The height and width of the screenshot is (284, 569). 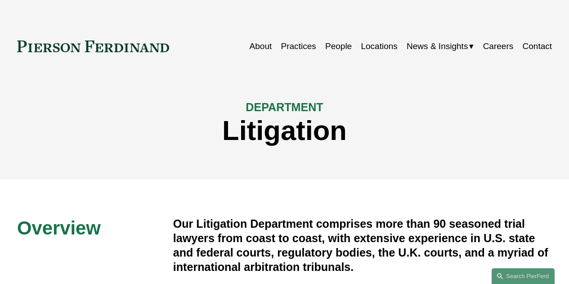 I want to click on h1: Litigation, so click(x=284, y=130).